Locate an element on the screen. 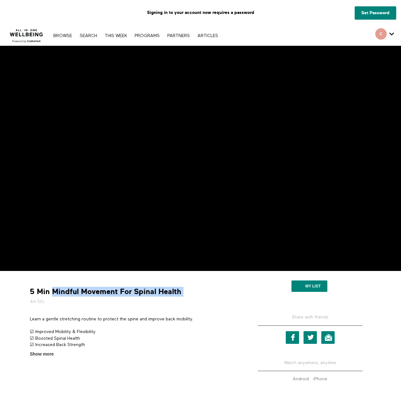 The image size is (401, 405). a: PARTNERS is located at coordinates (178, 36).